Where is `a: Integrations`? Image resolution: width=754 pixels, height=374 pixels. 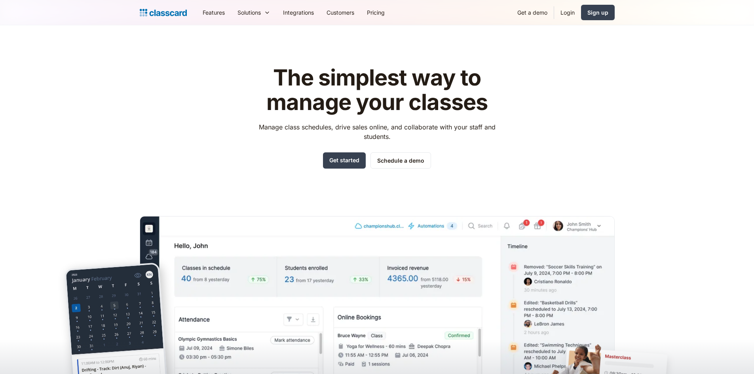
a: Integrations is located at coordinates (298, 12).